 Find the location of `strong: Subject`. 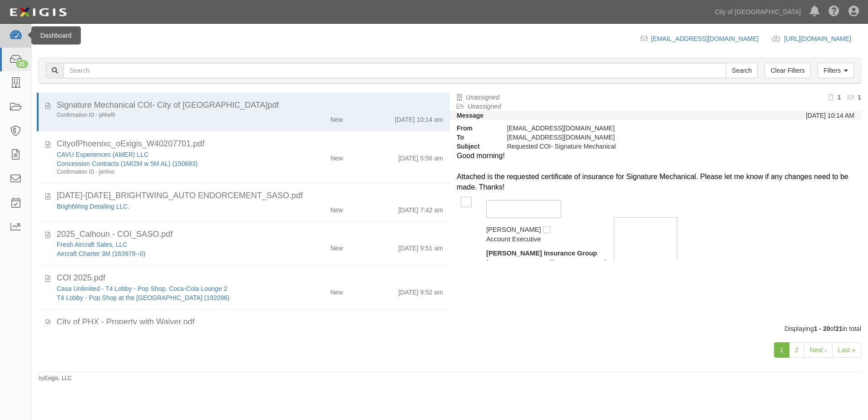

strong: Subject is located at coordinates (475, 147).